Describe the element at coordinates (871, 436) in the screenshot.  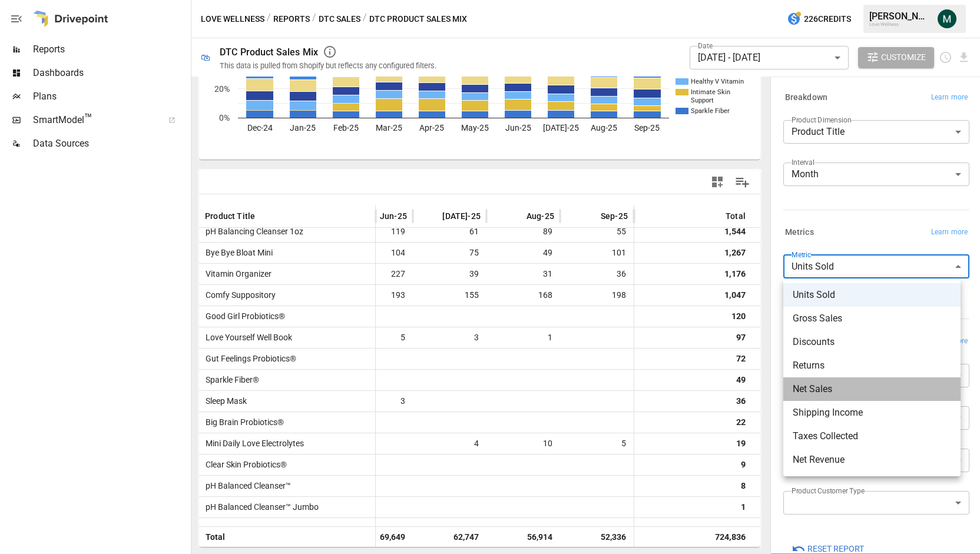
I see `span: Taxes Collected` at that location.